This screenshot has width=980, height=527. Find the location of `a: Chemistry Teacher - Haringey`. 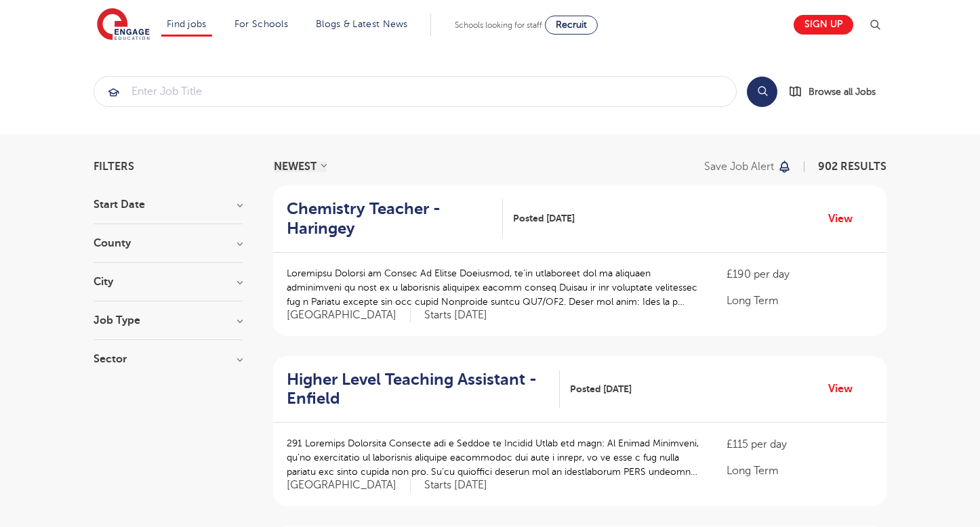

a: Chemistry Teacher - Haringey is located at coordinates (395, 218).